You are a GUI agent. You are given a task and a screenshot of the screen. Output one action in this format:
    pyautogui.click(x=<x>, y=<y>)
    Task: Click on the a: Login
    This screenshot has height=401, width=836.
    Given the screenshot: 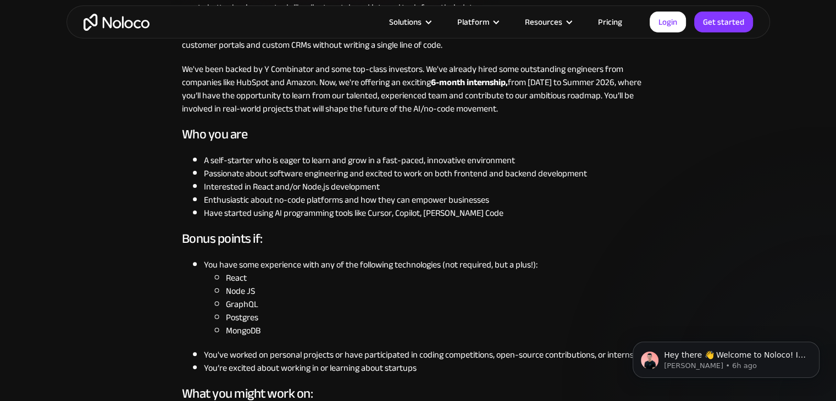 What is the action you would take?
    pyautogui.click(x=668, y=22)
    